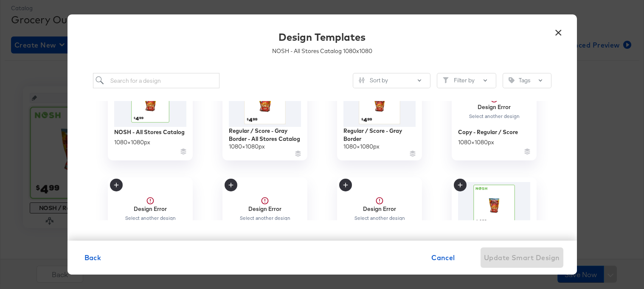 The height and width of the screenshot is (289, 644). What do you see at coordinates (443, 257) in the screenshot?
I see `button: Cancel` at bounding box center [443, 257].